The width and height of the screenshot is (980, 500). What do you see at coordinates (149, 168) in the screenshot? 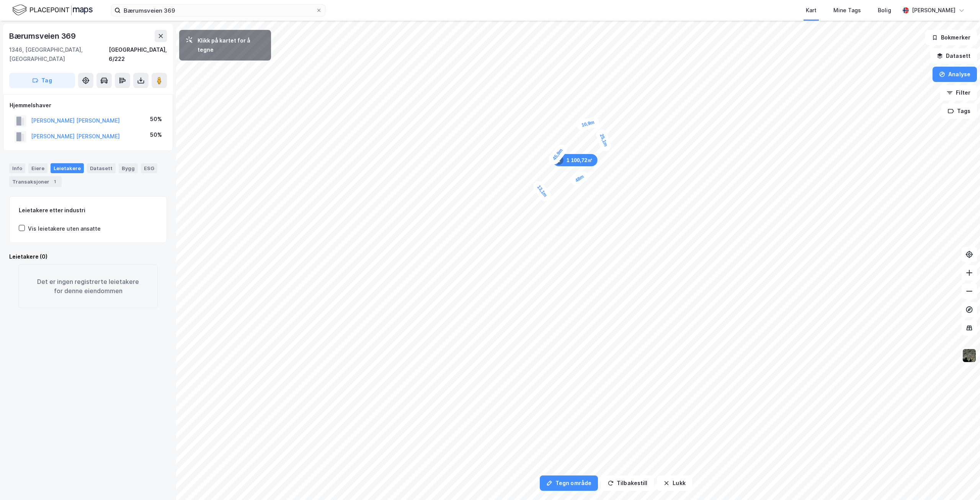
I see `div: ESG` at bounding box center [149, 168].